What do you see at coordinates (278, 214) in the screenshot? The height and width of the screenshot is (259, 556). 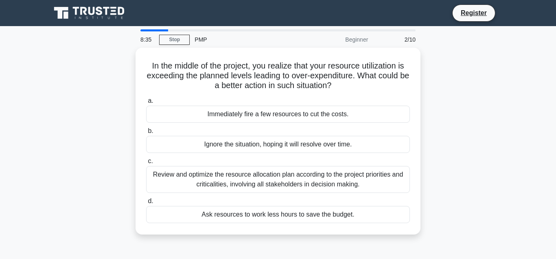 I see `div: Ask resources to work less hours to save the budget.` at bounding box center [278, 214].